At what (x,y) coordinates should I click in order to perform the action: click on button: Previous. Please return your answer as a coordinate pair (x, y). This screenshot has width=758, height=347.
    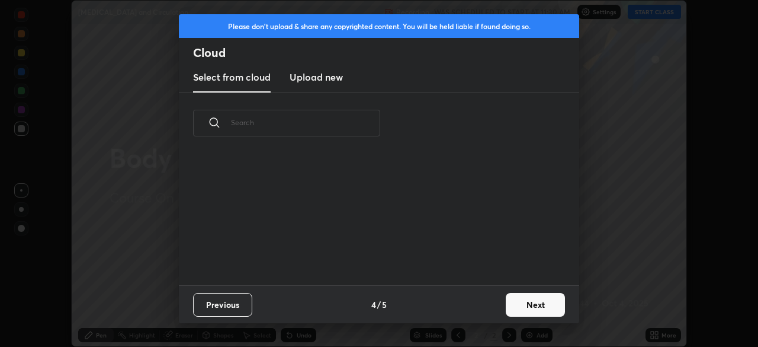
    Looking at the image, I should click on (223, 304).